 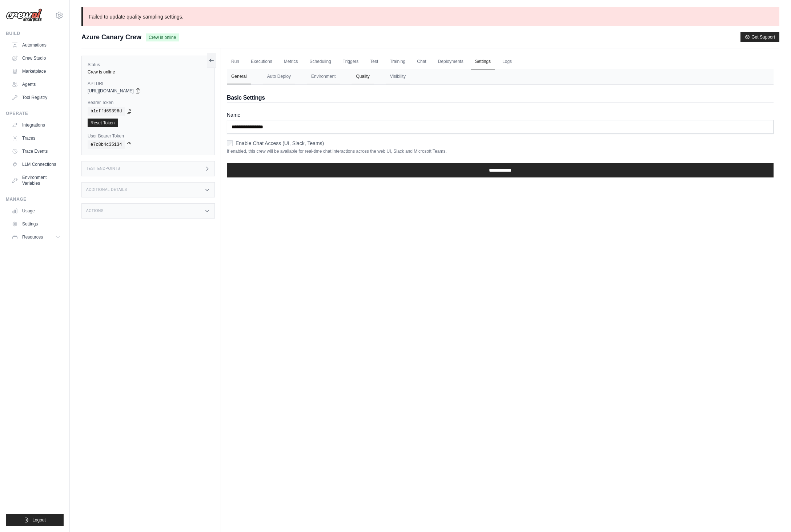 What do you see at coordinates (363, 76) in the screenshot?
I see `button: Quality` at bounding box center [363, 76].